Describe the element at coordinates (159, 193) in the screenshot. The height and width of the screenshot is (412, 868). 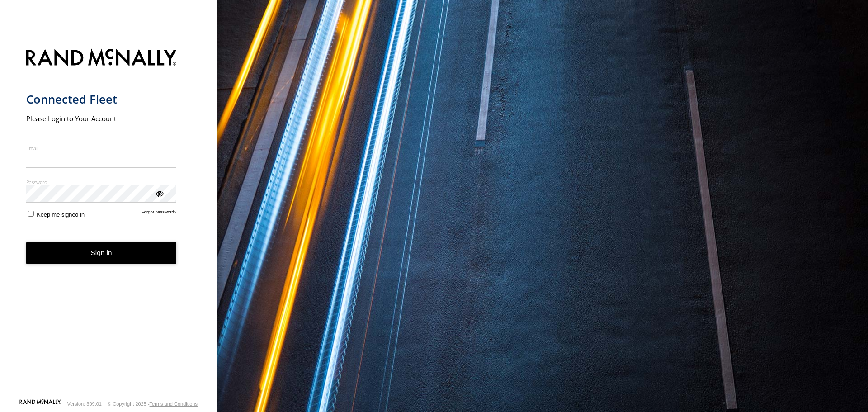
I see `div: ViewPassword` at that location.